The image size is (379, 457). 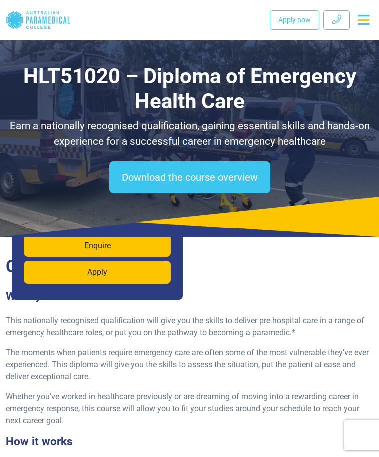 What do you see at coordinates (189, 267) in the screenshot?
I see `h2: Course Overview` at bounding box center [189, 267].